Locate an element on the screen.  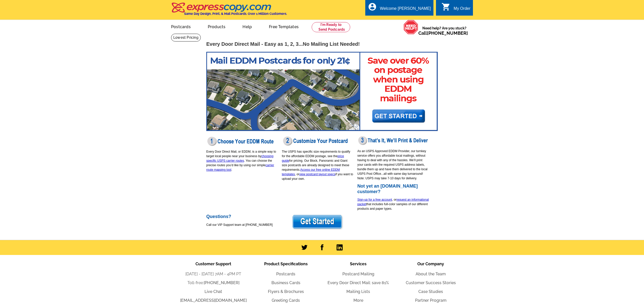
a: Every Door Direct Mail: save 81% is located at coordinates (359, 283).